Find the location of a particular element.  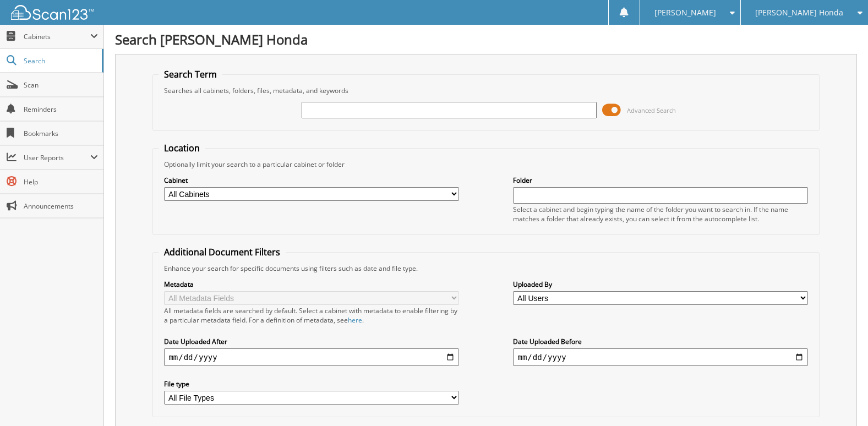

label: Date Uploaded Before is located at coordinates (660, 342).